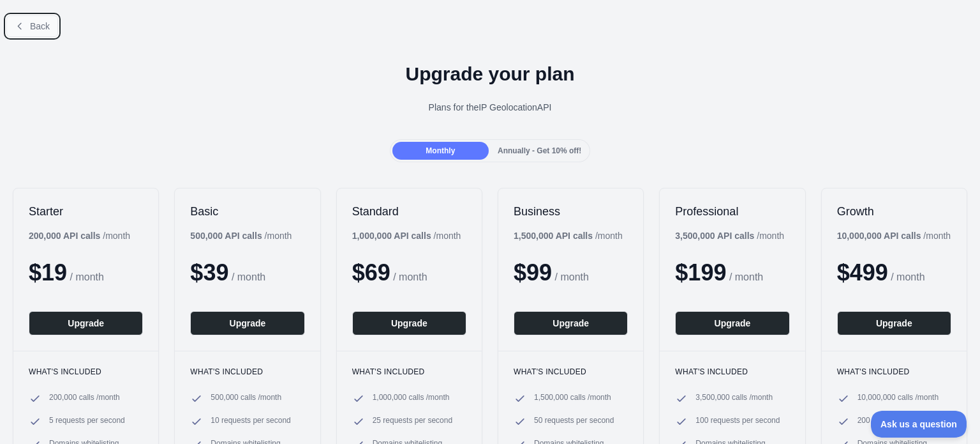  What do you see at coordinates (731, 211) in the screenshot?
I see `h2: Professional` at bounding box center [731, 211].